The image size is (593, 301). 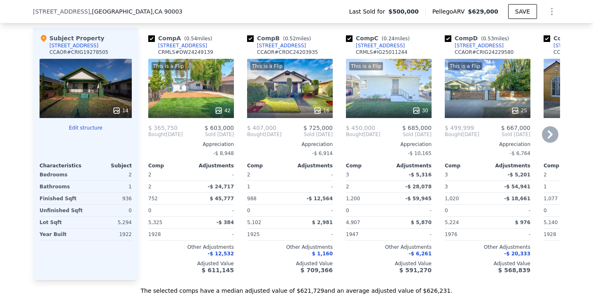 I want to click on div: Comp B, so click(x=280, y=38).